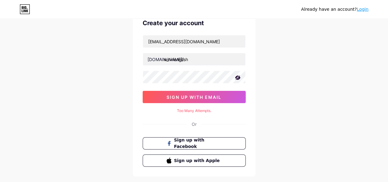 The width and height of the screenshot is (388, 182). Describe the element at coordinates (194, 23) in the screenshot. I see `div: Create your account` at that location.